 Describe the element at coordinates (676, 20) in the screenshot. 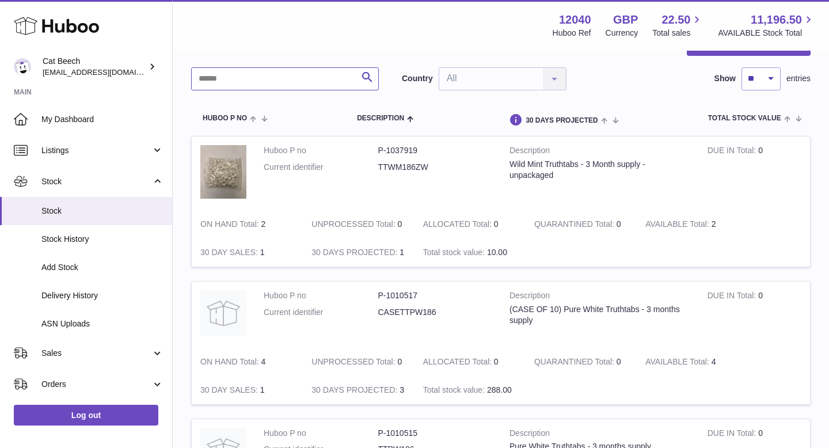

I see `span: 22.50` at that location.